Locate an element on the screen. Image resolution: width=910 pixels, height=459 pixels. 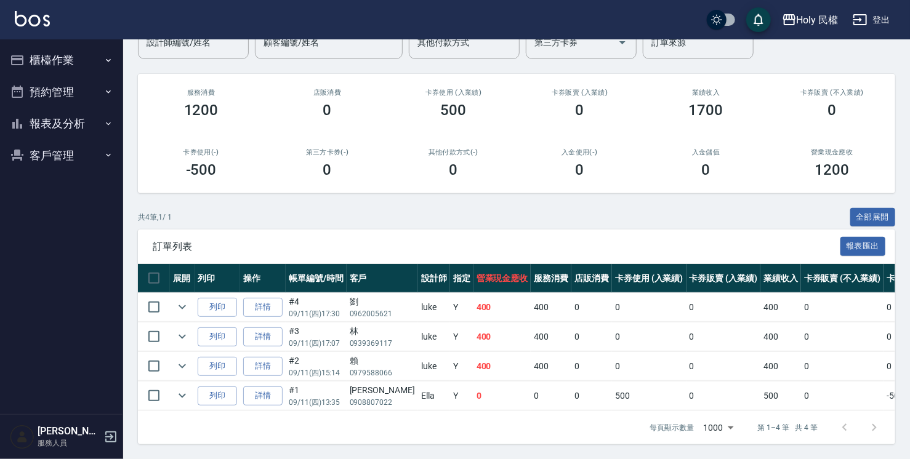
p: 09/11 (四) 17:07 is located at coordinates (316, 343).